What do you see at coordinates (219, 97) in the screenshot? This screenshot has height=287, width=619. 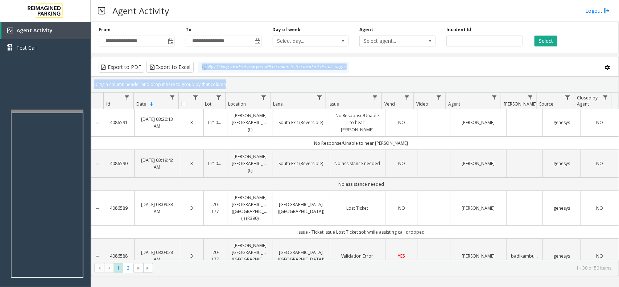 I see `a: Lot Filter Menu` at bounding box center [219, 97].